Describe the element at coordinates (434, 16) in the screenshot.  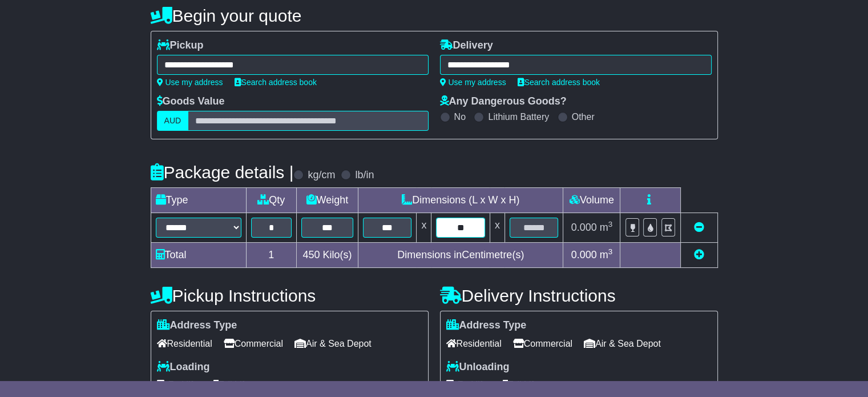
I see `h4: Begin your quote` at that location.